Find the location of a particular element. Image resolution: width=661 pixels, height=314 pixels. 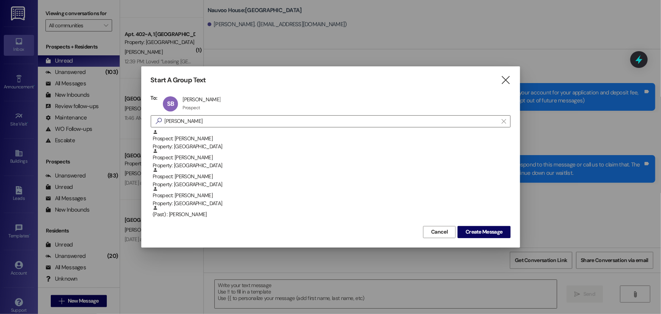

span: Create Message is located at coordinates (484, 231).